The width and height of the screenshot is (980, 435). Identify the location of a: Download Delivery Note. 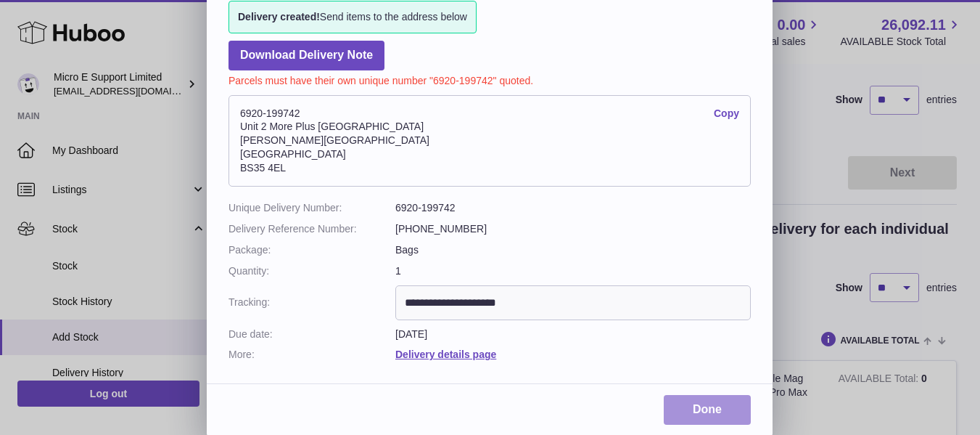
(306, 55).